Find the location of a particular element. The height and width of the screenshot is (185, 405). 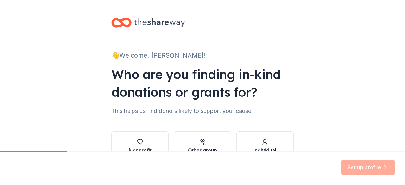

div: Who are you finding in-kind donations or grants for? is located at coordinates (203, 83).